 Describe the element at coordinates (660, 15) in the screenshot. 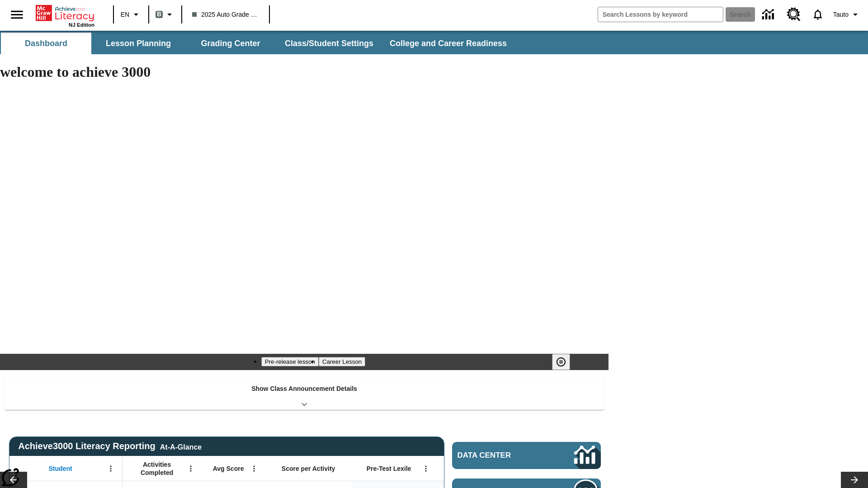

I see `input: search field` at that location.